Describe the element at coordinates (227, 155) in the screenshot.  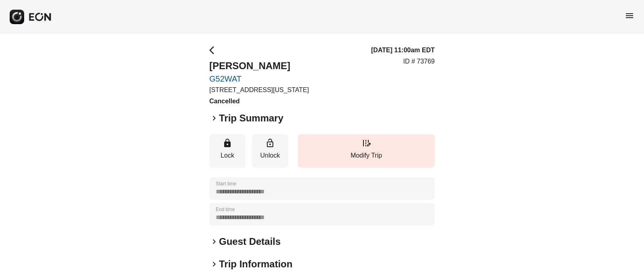
I see `p: Lock` at that location.